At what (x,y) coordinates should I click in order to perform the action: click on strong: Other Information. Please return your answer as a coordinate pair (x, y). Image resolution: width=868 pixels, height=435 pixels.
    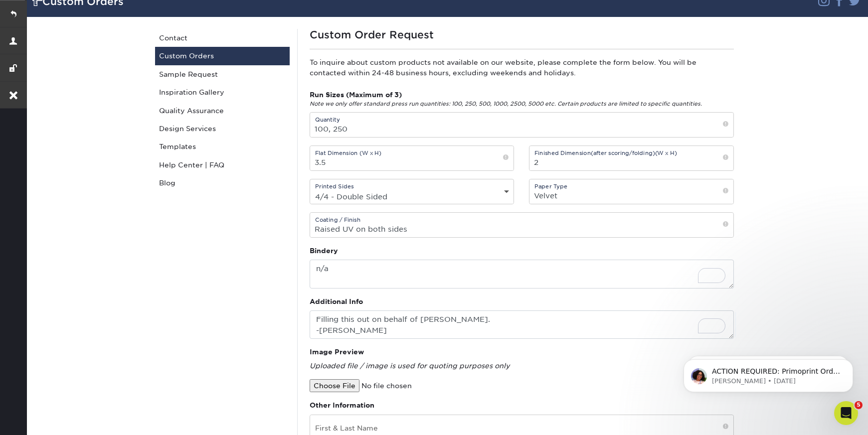
    Looking at the image, I should click on (342, 406).